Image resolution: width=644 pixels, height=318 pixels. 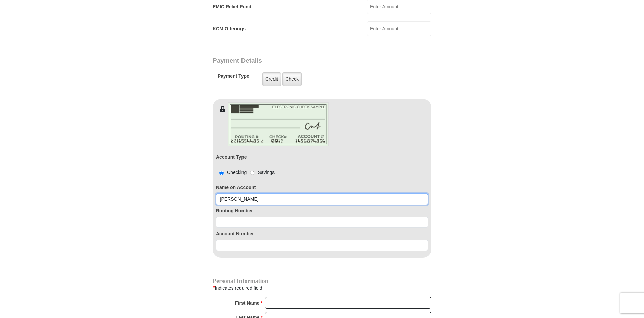 What do you see at coordinates (272, 79) in the screenshot?
I see `label: Credit` at bounding box center [272, 79].